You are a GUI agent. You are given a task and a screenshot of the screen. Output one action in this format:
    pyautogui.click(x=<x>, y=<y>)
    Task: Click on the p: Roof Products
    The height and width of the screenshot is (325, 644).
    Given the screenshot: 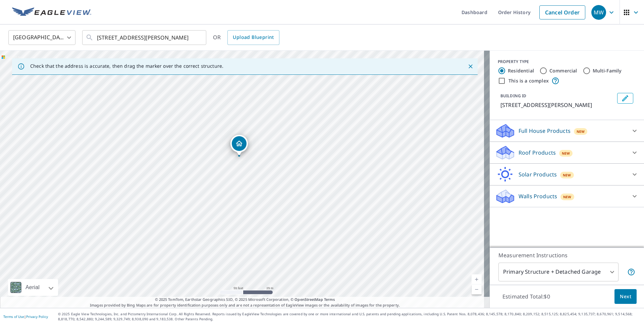 What is the action you would take?
    pyautogui.click(x=537, y=153)
    